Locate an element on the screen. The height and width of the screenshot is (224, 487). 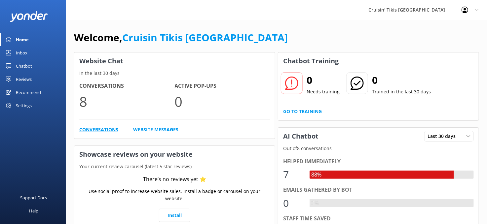
h3: Chatbot Training is located at coordinates (311, 61).